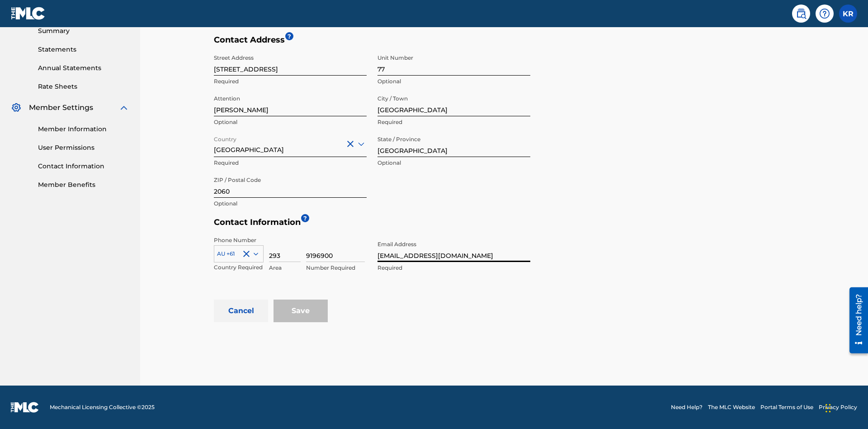 This screenshot has height=429, width=868. Describe the element at coordinates (84, 86) in the screenshot. I see `a: Rate Sheets` at that location.